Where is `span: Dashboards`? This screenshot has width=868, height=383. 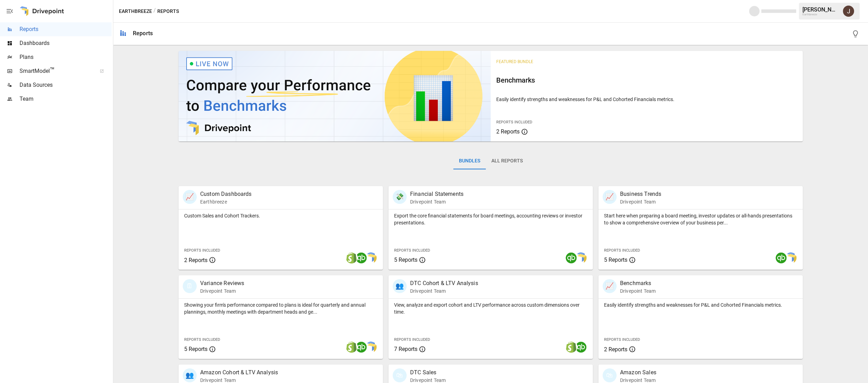
span: Dashboards is located at coordinates (66, 43).